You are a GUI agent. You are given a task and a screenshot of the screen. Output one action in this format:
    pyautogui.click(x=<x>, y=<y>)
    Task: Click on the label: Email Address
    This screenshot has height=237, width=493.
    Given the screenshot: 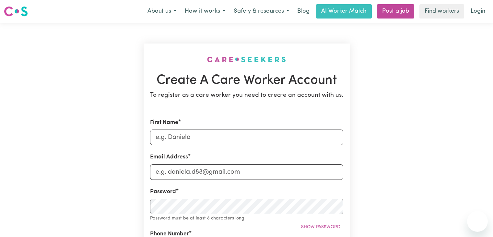 What is the action you would take?
    pyautogui.click(x=169, y=157)
    